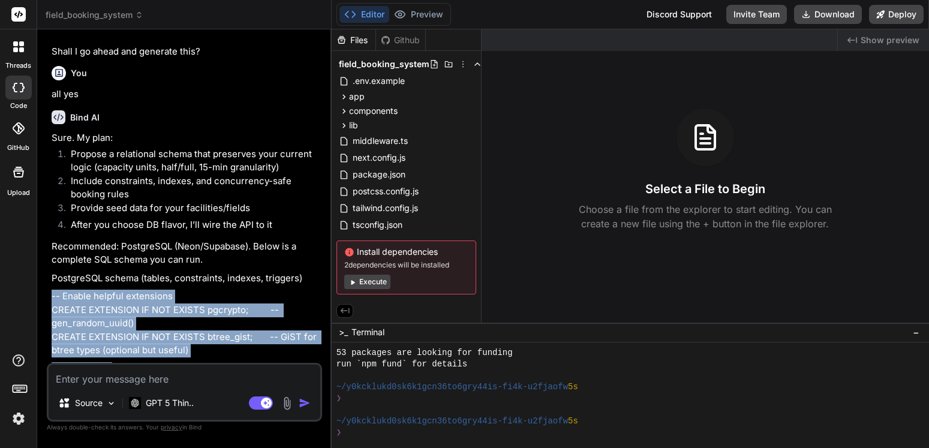 The height and width of the screenshot is (448, 929). Describe the element at coordinates (19, 106) in the screenshot. I see `label: code` at that location.